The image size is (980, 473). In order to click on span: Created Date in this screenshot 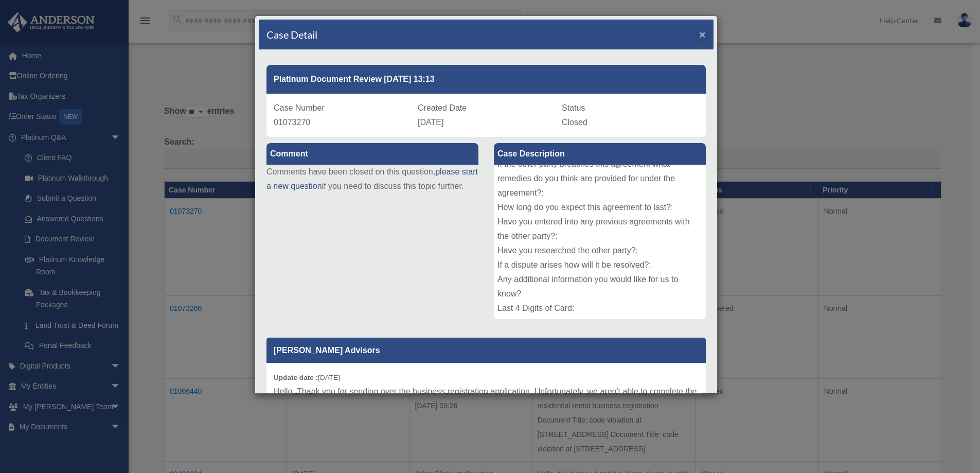, I will do `click(442, 108)`.